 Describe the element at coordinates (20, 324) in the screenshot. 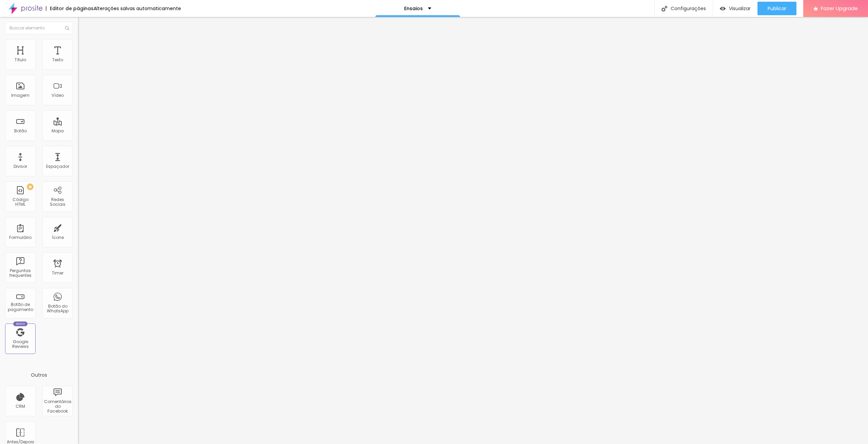

I see `div: Novo` at that location.